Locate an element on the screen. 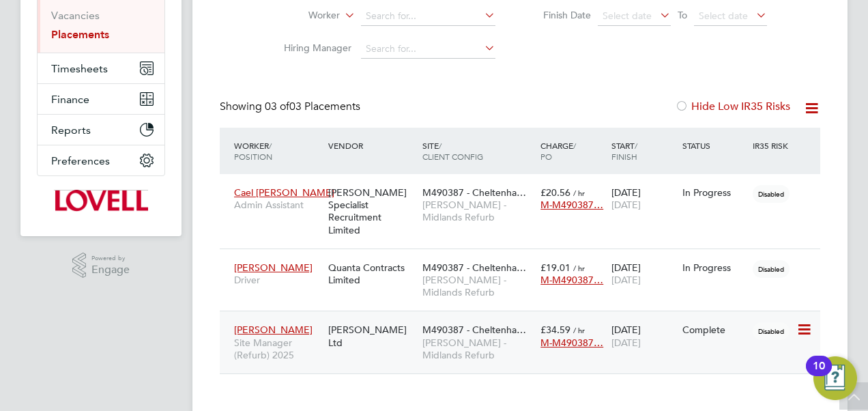 The image size is (868, 411). label: Hiring Manager is located at coordinates (311, 48).